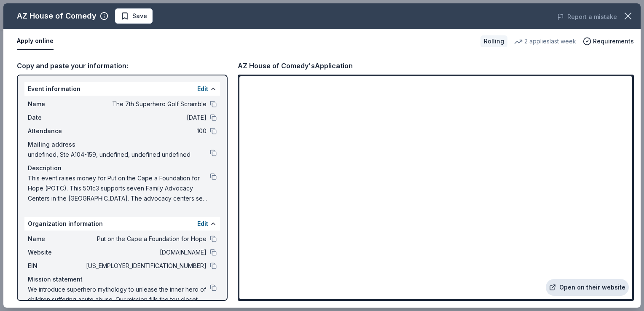 The height and width of the screenshot is (311, 644). Describe the element at coordinates (122, 168) in the screenshot. I see `div: Description` at that location.